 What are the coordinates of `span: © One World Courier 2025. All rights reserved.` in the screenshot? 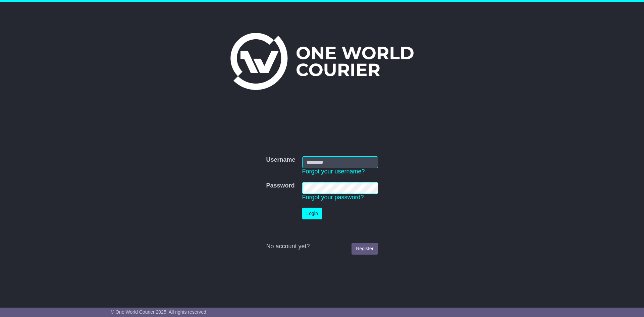 It's located at (159, 312).